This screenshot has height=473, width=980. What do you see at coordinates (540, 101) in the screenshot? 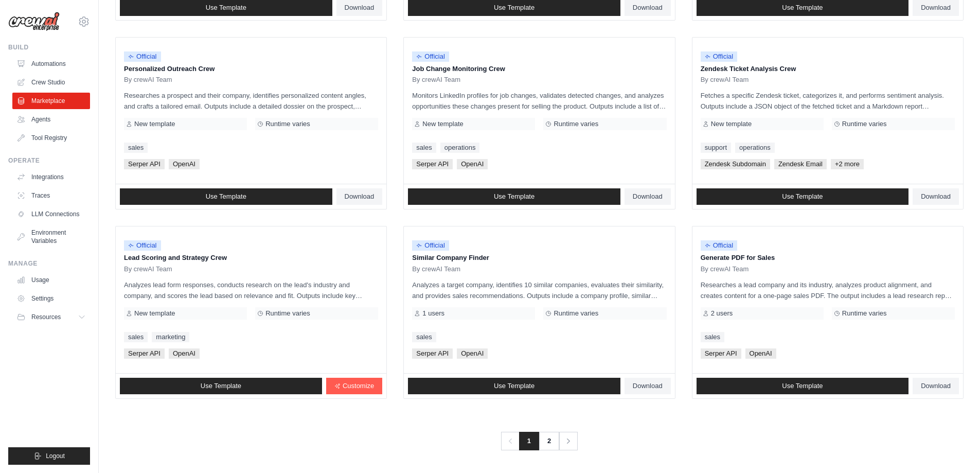
I see `p: Monitors LinkedIn profiles for job changes, validates detected changes, and analyzes opportunitie...` at bounding box center [540, 101].